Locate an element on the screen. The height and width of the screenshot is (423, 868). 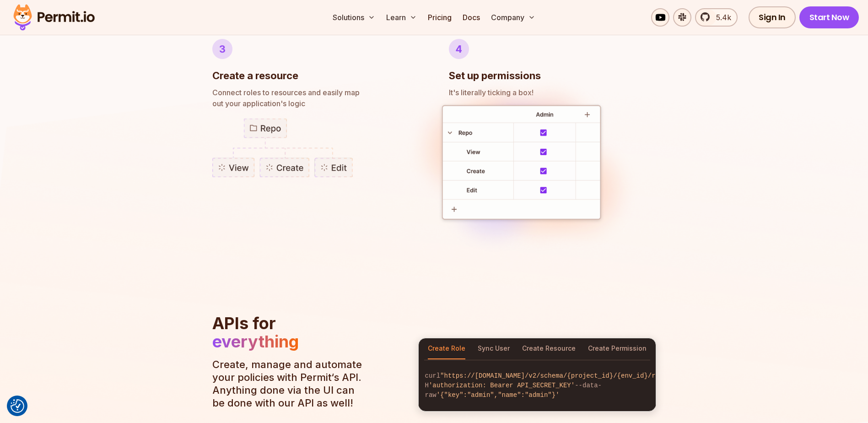
img: Revisit consent button is located at coordinates (18, 406).